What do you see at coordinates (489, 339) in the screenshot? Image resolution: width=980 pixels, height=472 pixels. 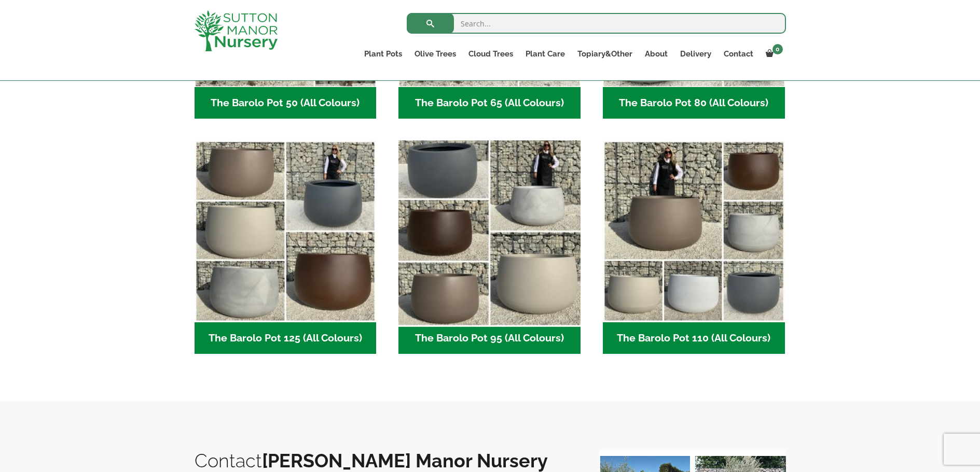 I see `h2: The Barolo Pot 95 (All Colours)` at bounding box center [489, 339].